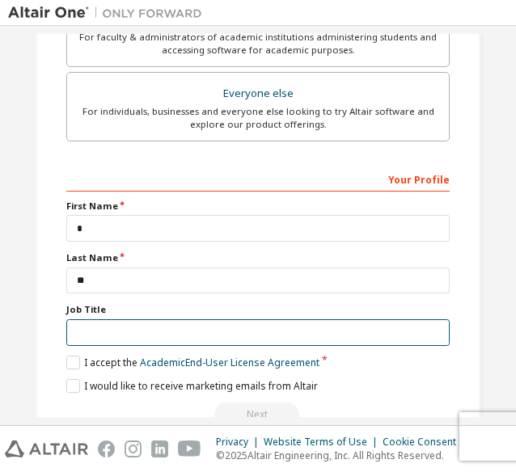 This screenshot has width=516, height=472. I want to click on img: Altair One, so click(109, 13).